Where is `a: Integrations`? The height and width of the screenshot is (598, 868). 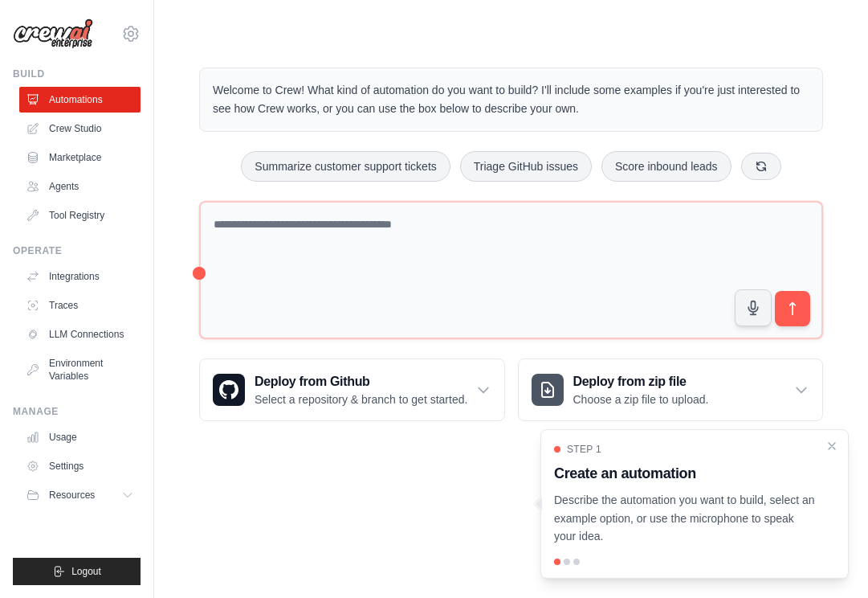 a: Integrations is located at coordinates (80, 277).